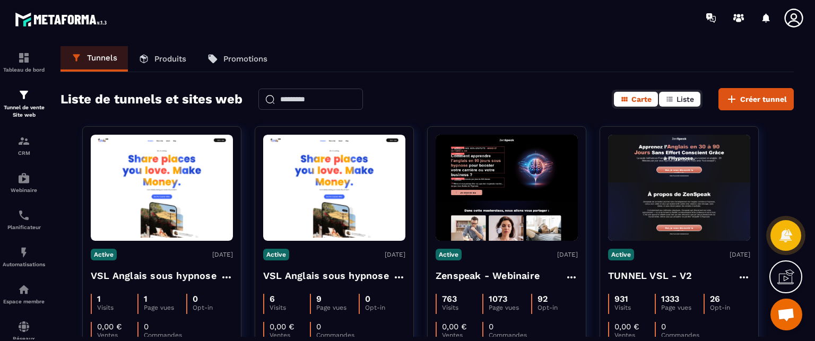 The width and height of the screenshot is (815, 341). What do you see at coordinates (319, 299) in the screenshot?
I see `p: 9` at bounding box center [319, 299].